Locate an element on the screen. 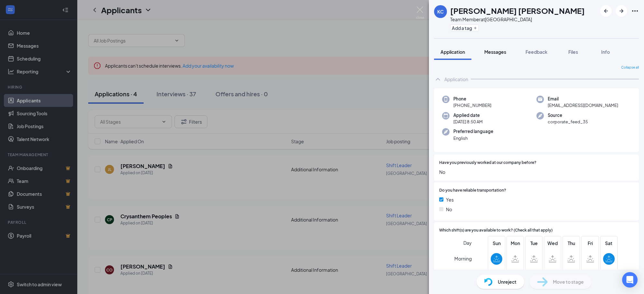  button: ArrowRight is located at coordinates (622, 11).